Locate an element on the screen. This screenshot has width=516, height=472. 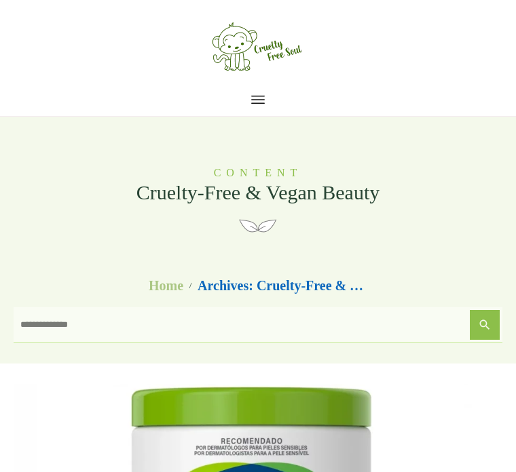
span: Home is located at coordinates (166, 286).